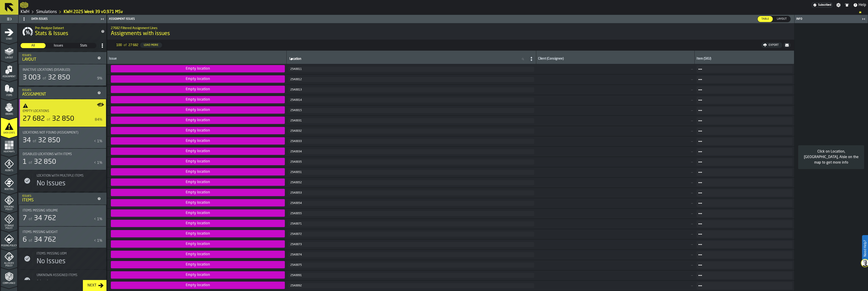 This screenshot has height=291, width=868. What do you see at coordinates (9, 245) in the screenshot?
I see `span: Picking Policy` at bounding box center [9, 245].